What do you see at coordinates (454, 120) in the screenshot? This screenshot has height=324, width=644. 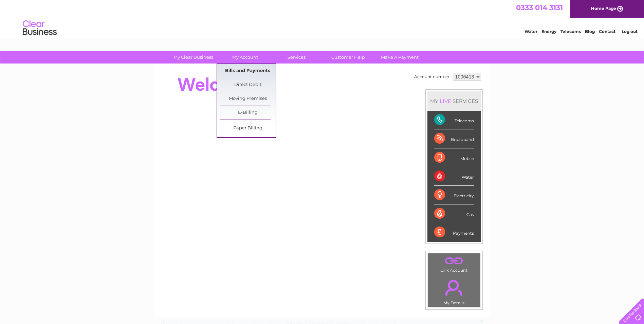 I see `div: Telecoms` at bounding box center [454, 120].